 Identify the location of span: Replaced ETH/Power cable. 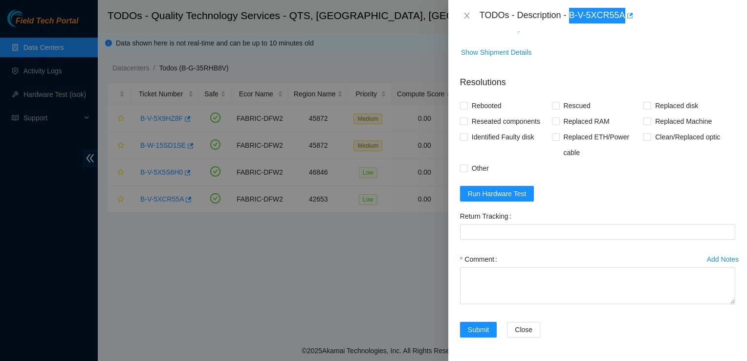
(602, 145).